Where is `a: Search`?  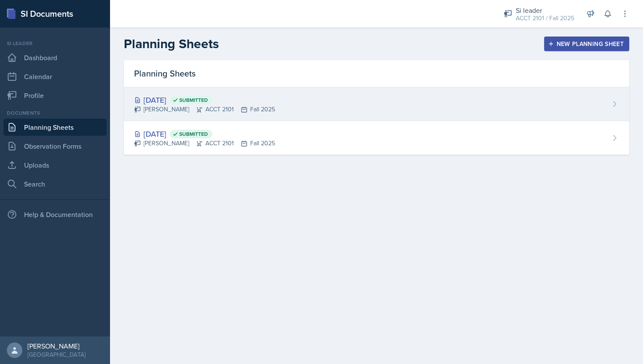
a: Search is located at coordinates (55, 184).